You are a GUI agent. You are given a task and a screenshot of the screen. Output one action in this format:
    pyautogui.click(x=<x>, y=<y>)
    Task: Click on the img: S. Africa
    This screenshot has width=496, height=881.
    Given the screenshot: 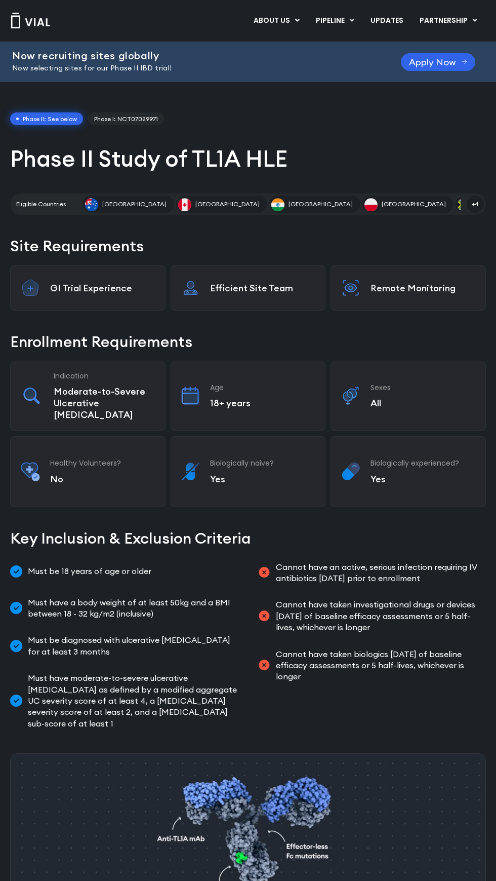 What is the action you would take?
    pyautogui.click(x=464, y=205)
    